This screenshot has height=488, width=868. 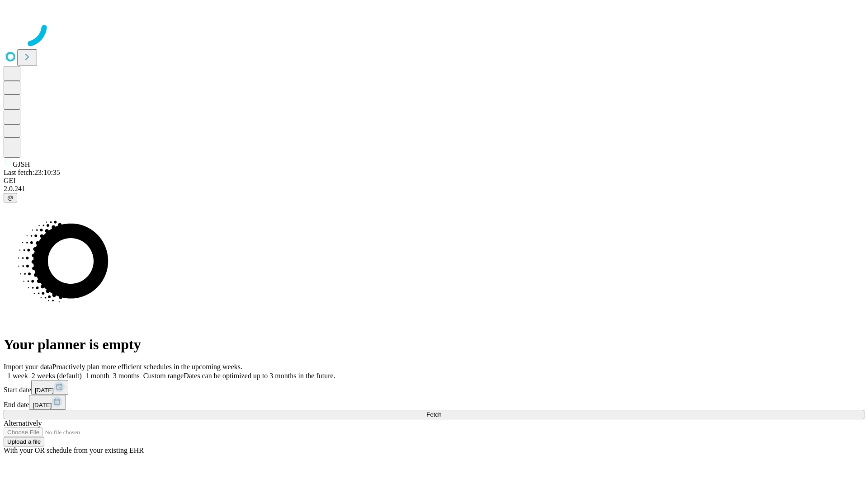 I want to click on span: Last fetch: 23:10:35, so click(x=32, y=172).